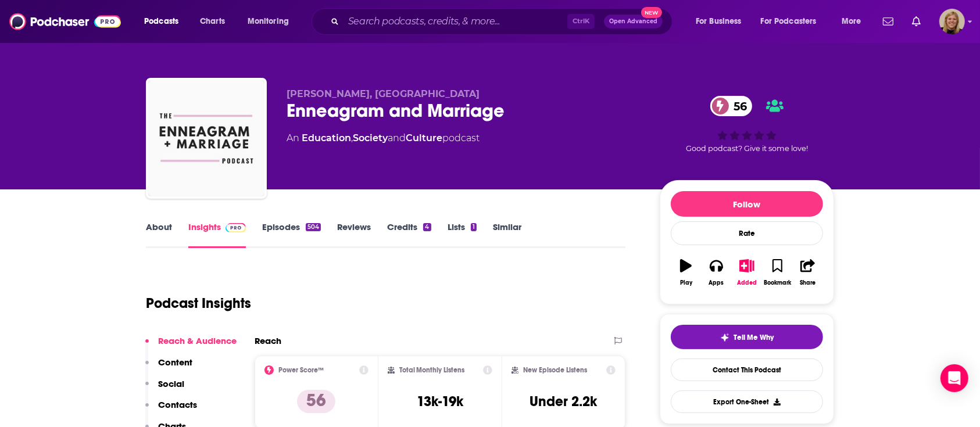 The image size is (980, 427). I want to click on div: An podcast, so click(383, 138).